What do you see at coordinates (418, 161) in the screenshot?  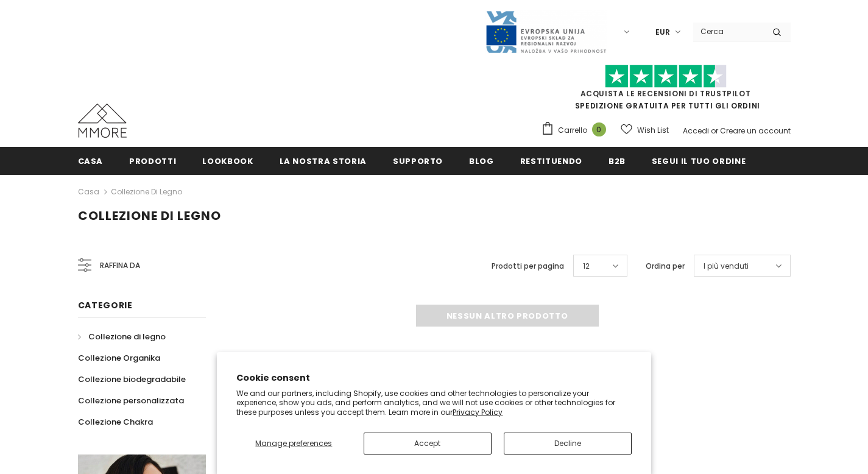 I see `a: supporto` at bounding box center [418, 161].